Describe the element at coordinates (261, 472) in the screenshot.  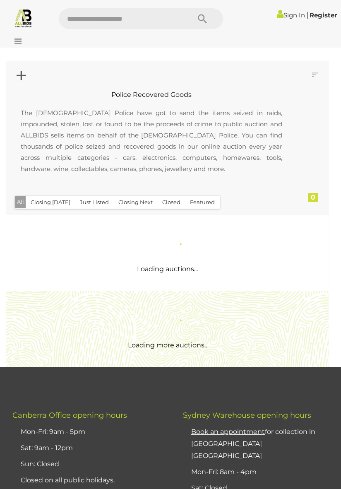
I see `li: Mon-Fri: 8am - 4pm` at that location.